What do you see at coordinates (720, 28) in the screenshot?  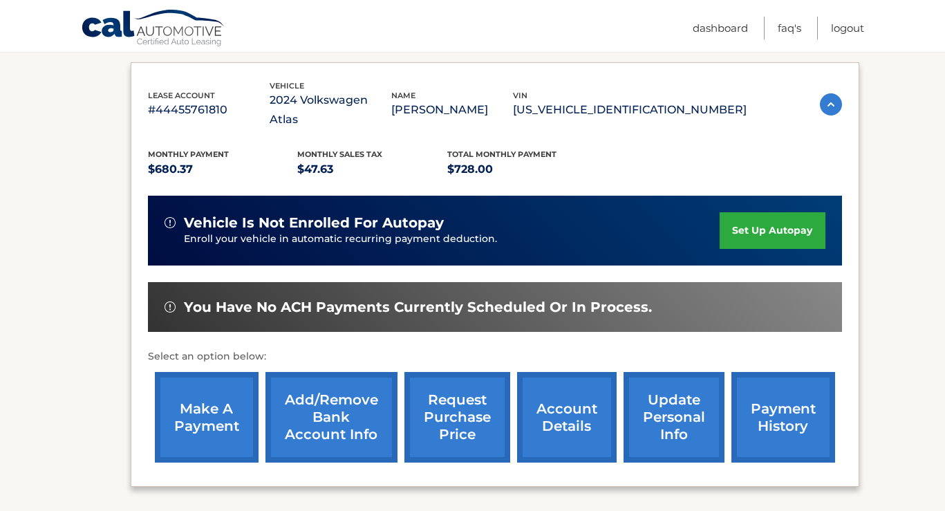 I see `a: Dashboard` at bounding box center [720, 28].